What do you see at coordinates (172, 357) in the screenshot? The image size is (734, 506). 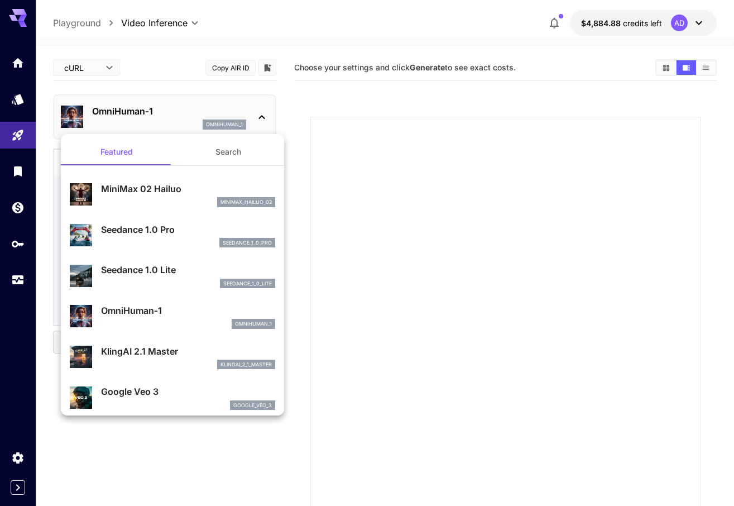 I see `div: KlingAI 2.1 Masterklingai_2_1_master` at bounding box center [172, 357].